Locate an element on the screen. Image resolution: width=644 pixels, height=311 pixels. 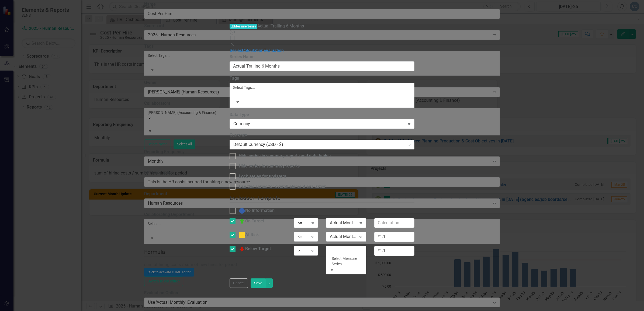
div: At Risk is located at coordinates (249, 235).